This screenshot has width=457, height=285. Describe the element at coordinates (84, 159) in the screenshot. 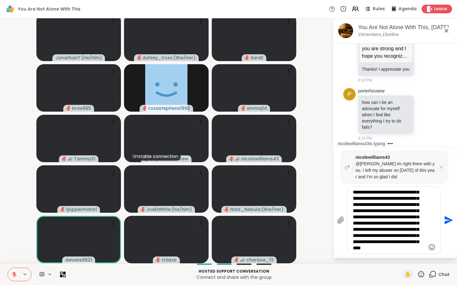

I see `span: Tammy21` at that location.